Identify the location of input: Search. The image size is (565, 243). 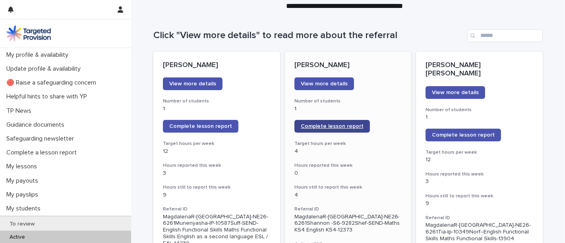
(505, 36).